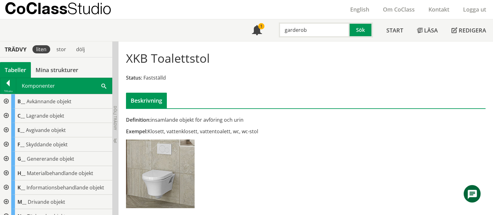 The height and width of the screenshot is (215, 493). Describe the element at coordinates (22, 159) in the screenshot. I see `span: G__` at that location.